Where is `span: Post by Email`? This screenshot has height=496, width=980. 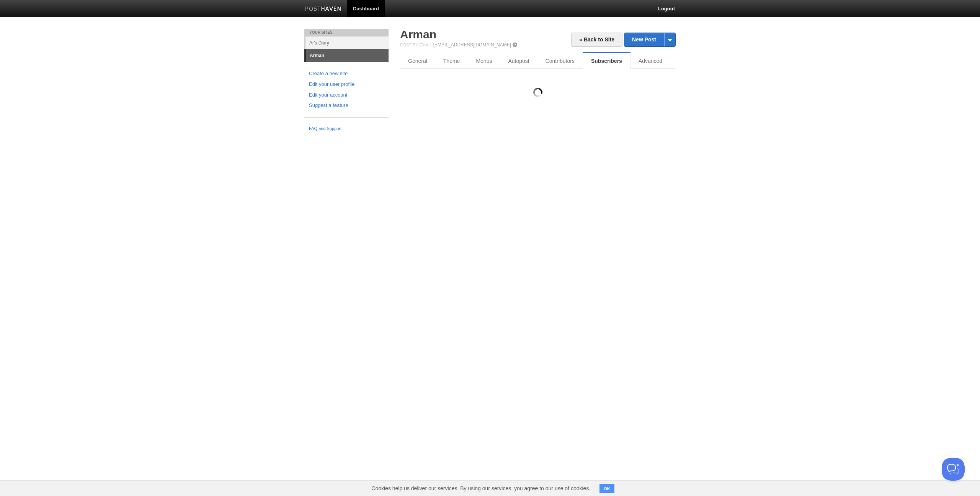 span: Post by Email is located at coordinates (416, 45).